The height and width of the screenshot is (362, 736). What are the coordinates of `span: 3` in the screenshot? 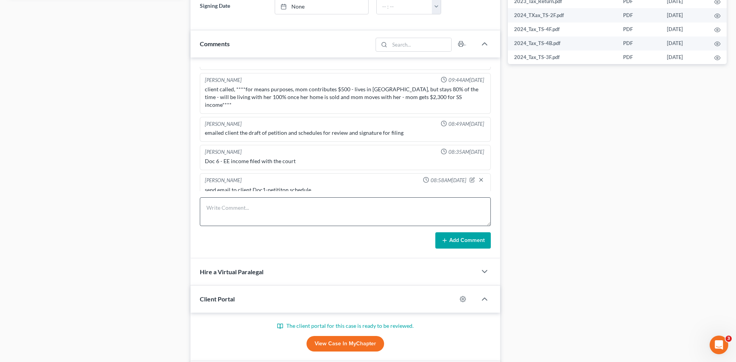 It's located at (729, 338).